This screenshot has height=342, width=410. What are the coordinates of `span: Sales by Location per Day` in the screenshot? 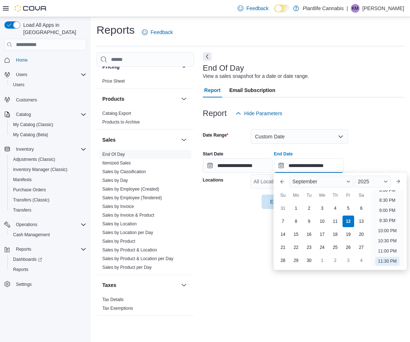 It's located at (128, 233).